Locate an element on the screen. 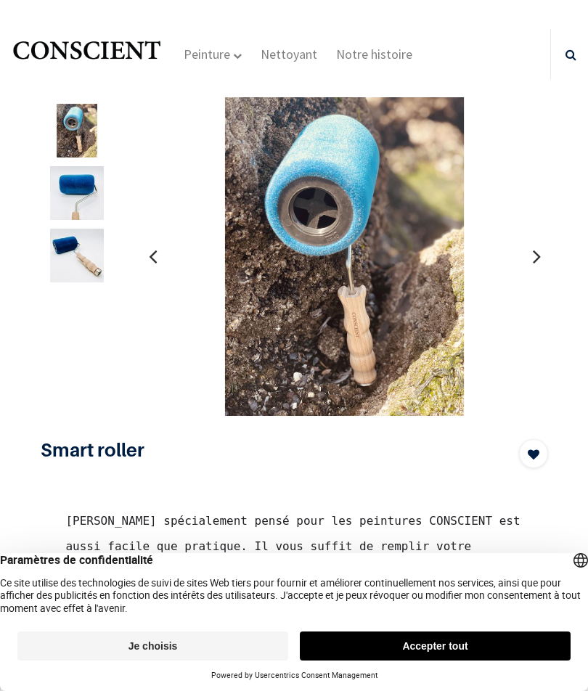 The height and width of the screenshot is (691, 588). h1: Smart roller is located at coordinates (256, 450).